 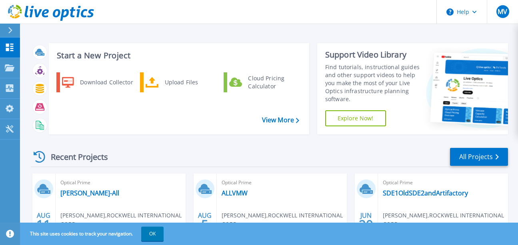 I want to click on a: All Projects, so click(x=479, y=157).